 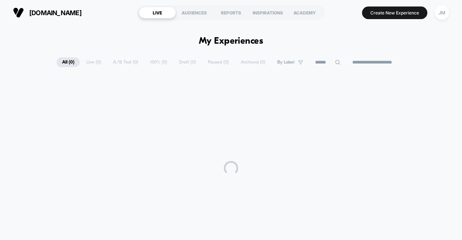 What do you see at coordinates (157, 13) in the screenshot?
I see `div: LIVE` at bounding box center [157, 13].